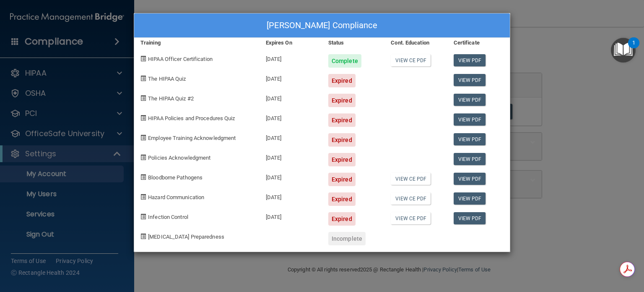 The height and width of the screenshot is (292, 644). What do you see at coordinates (347, 238) in the screenshot?
I see `div: Incomplete` at bounding box center [347, 238].